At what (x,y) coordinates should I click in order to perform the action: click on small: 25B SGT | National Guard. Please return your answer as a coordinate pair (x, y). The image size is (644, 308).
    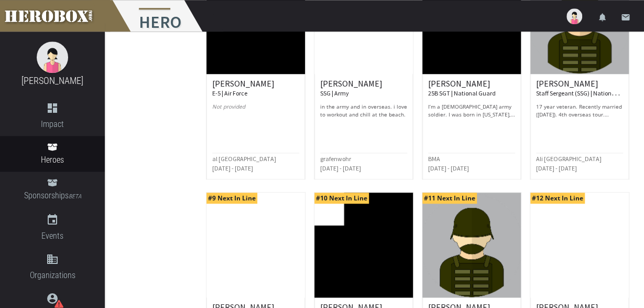
    Looking at the image, I should click on (462, 93).